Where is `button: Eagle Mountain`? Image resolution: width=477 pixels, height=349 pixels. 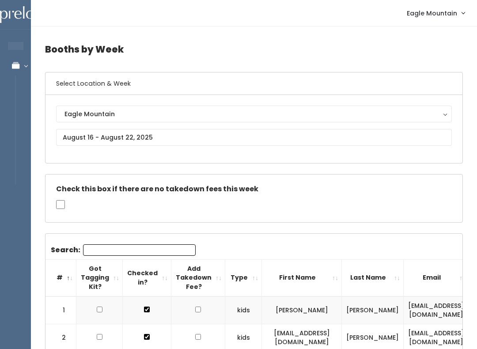 button: Eagle Mountain is located at coordinates (254, 114).